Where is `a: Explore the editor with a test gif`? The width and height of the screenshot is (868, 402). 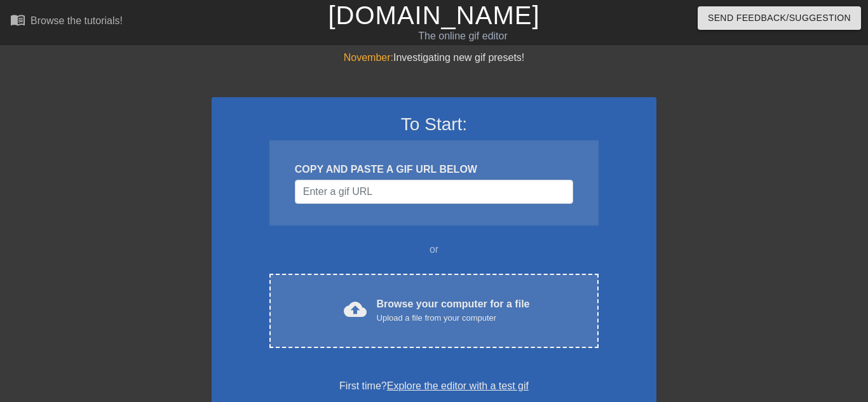 a: Explore the editor with a test gif is located at coordinates (457, 386).